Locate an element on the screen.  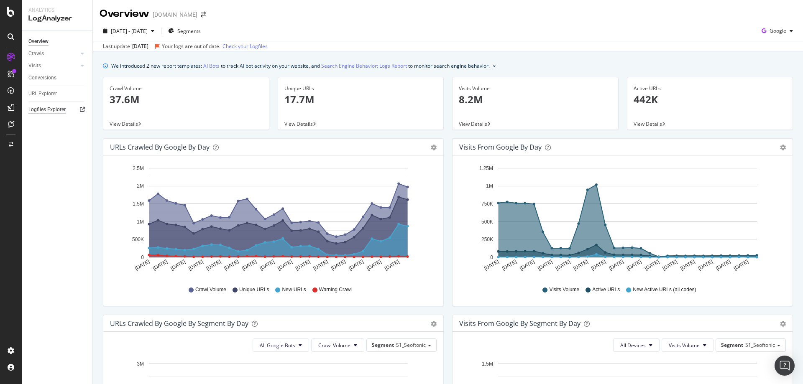
button: Google is located at coordinates (777, 31).